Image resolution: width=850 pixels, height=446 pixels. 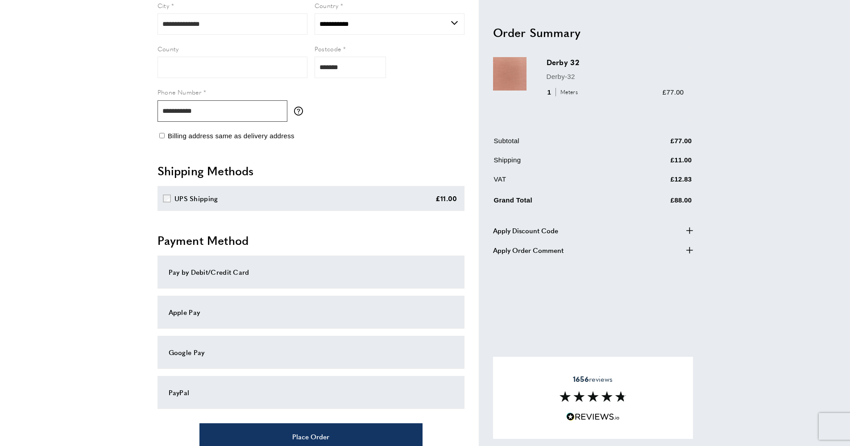 I want to click on td: £88.00, so click(x=656, y=202).